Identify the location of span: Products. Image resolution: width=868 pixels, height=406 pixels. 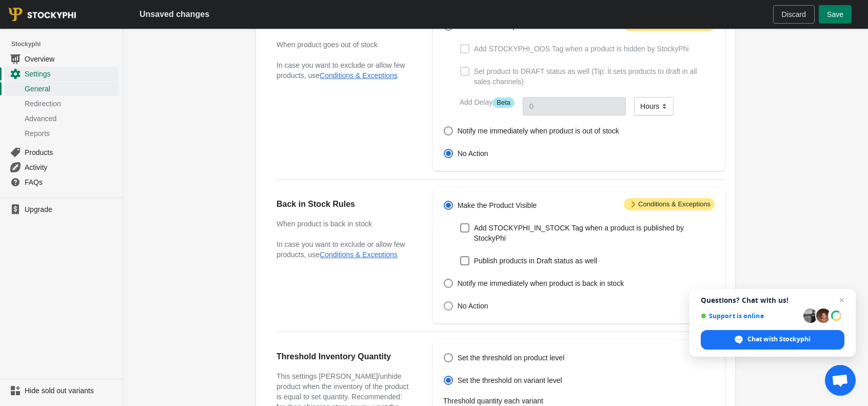
(70, 152).